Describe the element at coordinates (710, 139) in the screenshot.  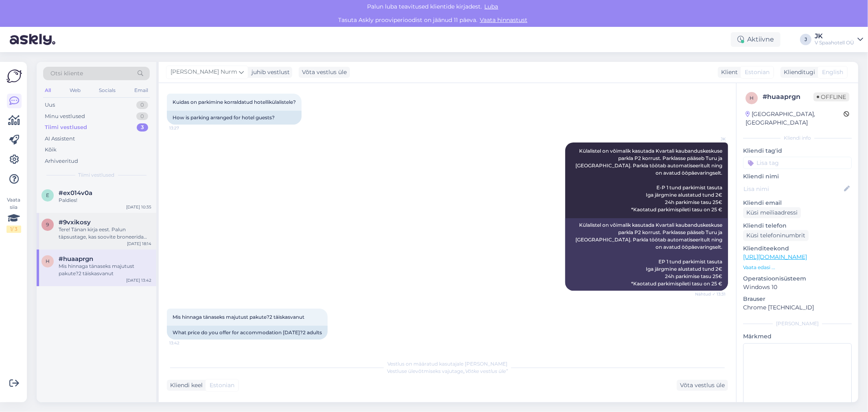
I see `span: JK` at that location.